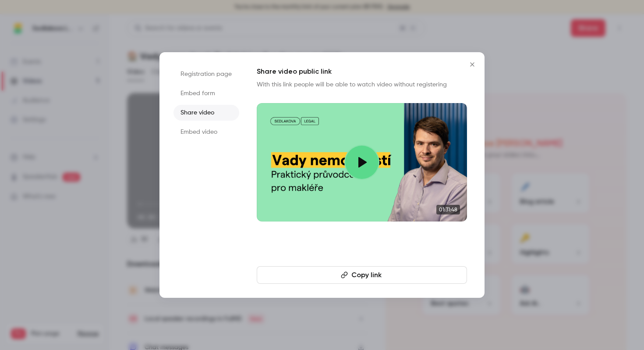 The width and height of the screenshot is (644, 350). What do you see at coordinates (473, 64) in the screenshot?
I see `button: Close` at bounding box center [473, 64].